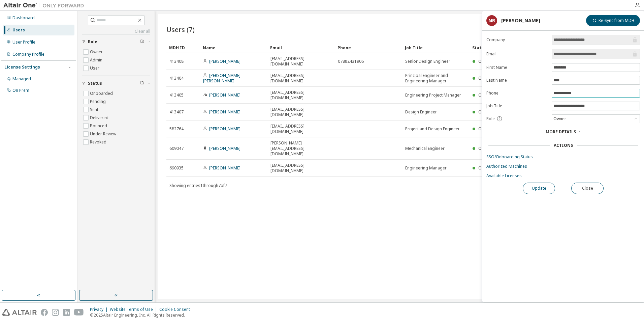 The image size is (644, 322). Describe the element at coordinates (177, 95) in the screenshot. I see `span: 413405` at that location.